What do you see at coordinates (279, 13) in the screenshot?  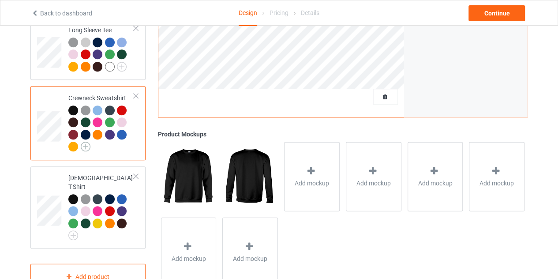 I see `div: Pricing` at bounding box center [279, 13].